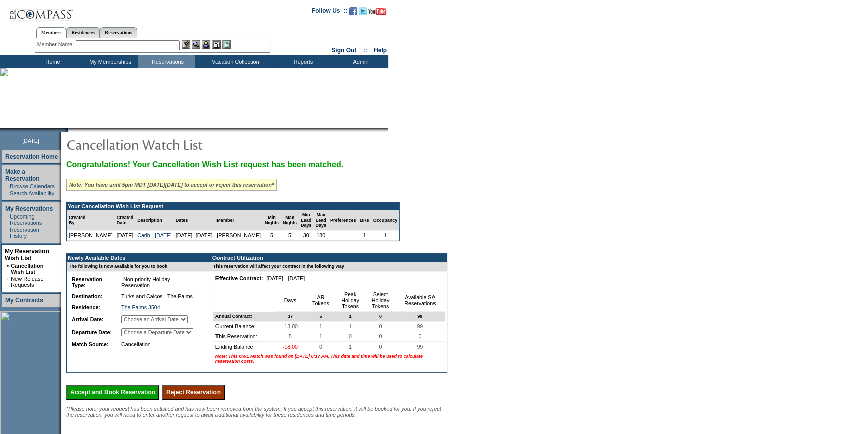 The image size is (868, 434). Describe the element at coordinates (26, 219) in the screenshot. I see `a: Upcoming Reservations` at that location.